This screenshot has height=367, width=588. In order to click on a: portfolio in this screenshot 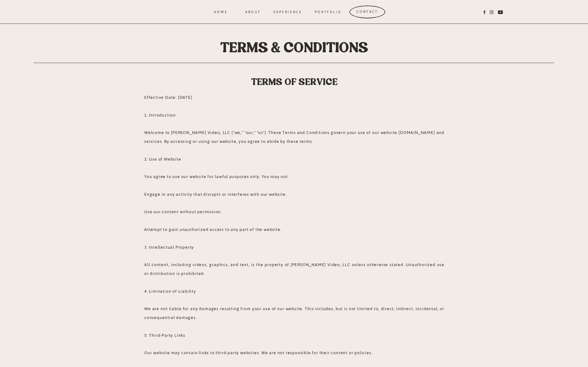, I will do `click(328, 12)`.